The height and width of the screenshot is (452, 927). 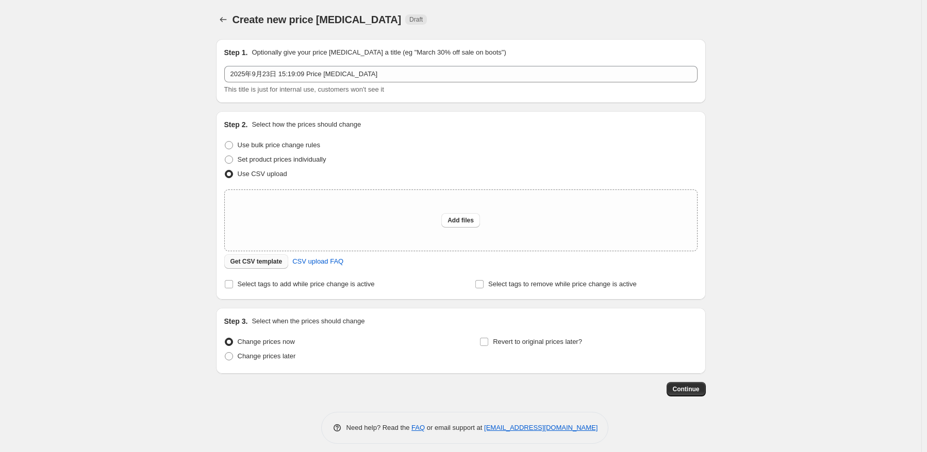 I want to click on p: Select how the prices should change, so click(x=306, y=125).